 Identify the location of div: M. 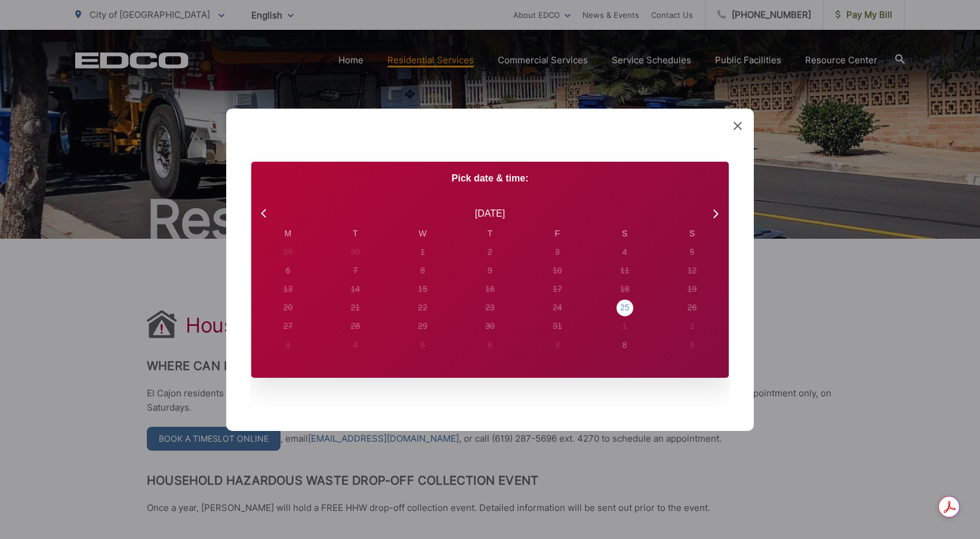
(288, 233).